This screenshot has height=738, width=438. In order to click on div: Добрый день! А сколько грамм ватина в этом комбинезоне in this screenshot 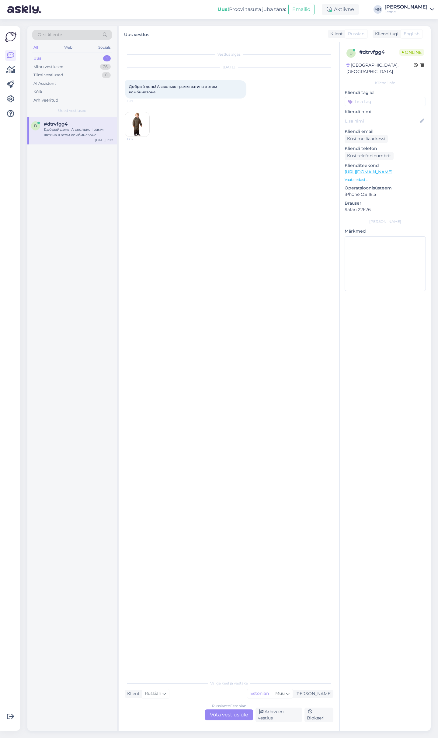, I will do `click(78, 132)`.